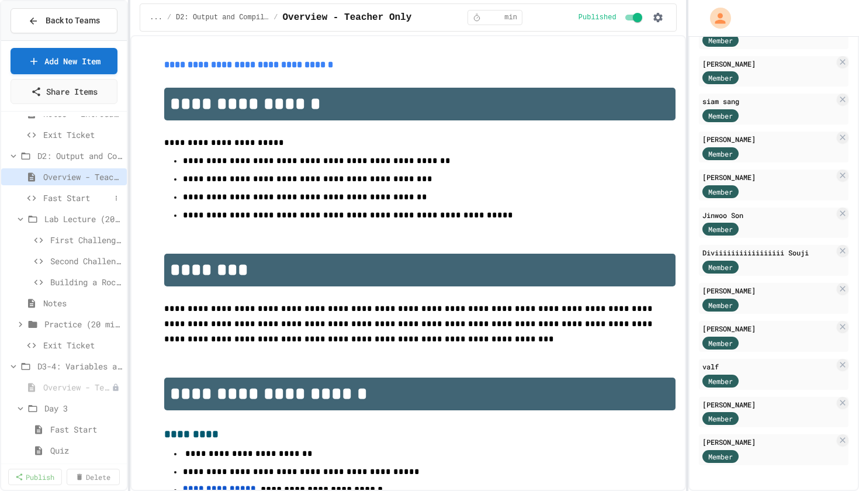 This screenshot has height=491, width=859. What do you see at coordinates (769, 215) in the screenshot?
I see `div: Jinwoo Son` at bounding box center [769, 215].